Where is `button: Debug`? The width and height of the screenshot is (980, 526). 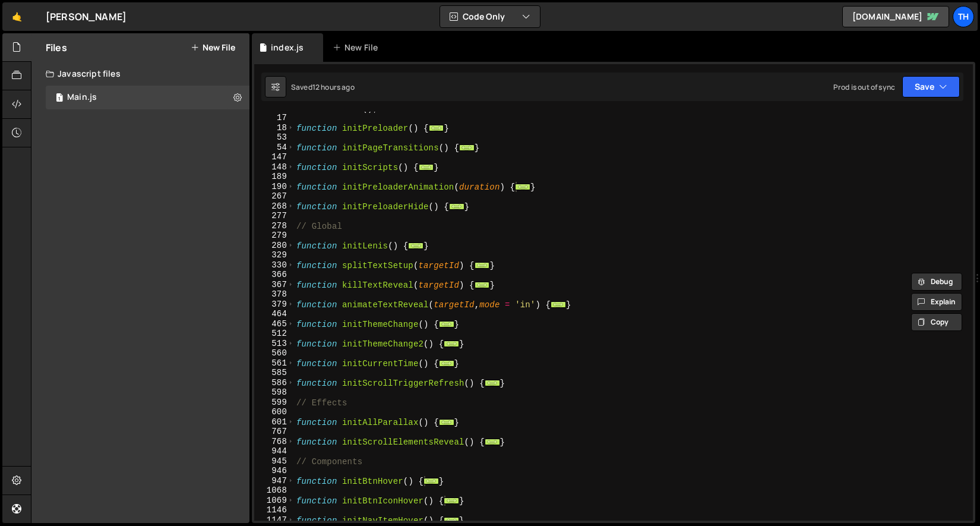 button: Debug is located at coordinates (936, 281).